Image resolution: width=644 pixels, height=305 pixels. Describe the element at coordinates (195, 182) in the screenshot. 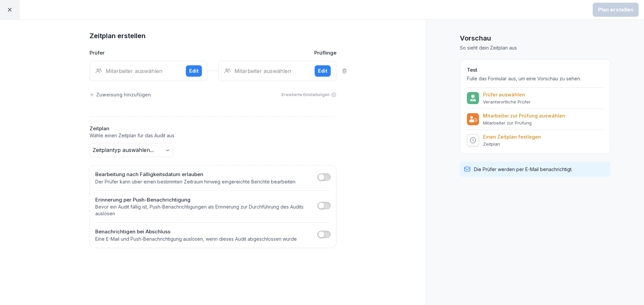

I see `p: Der Prüfer kann über einen bestimmten Zeitraum hinweg eingereichte Berichte bearbeiten` at that location.